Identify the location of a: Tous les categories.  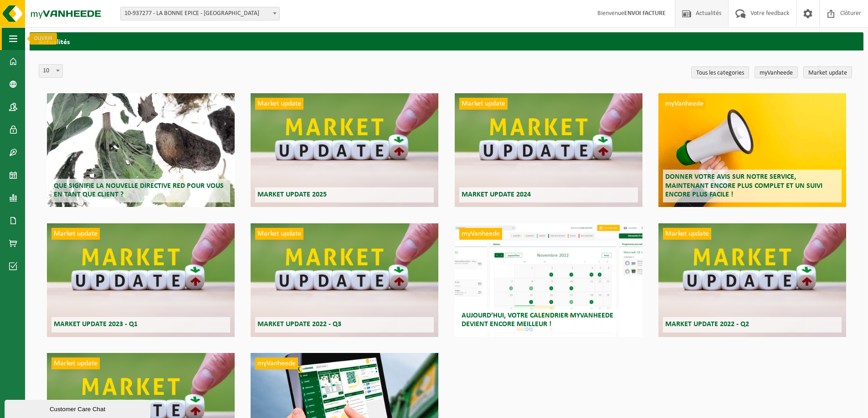
(720, 72).